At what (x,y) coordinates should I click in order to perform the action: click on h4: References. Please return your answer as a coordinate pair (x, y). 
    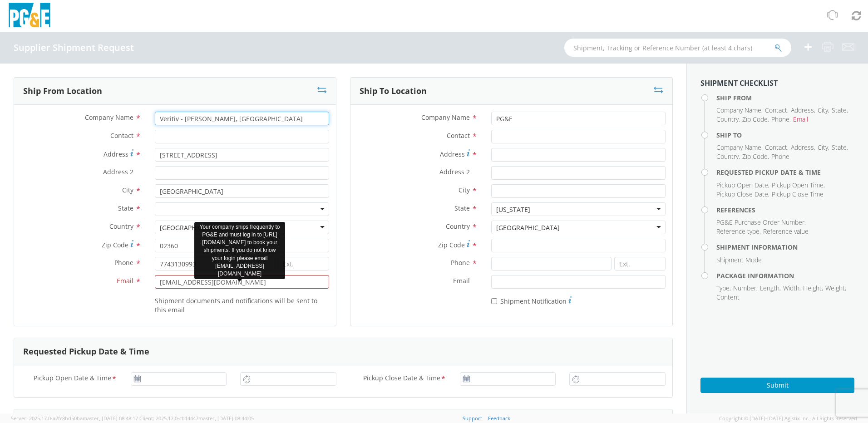
    Looking at the image, I should click on (785, 209).